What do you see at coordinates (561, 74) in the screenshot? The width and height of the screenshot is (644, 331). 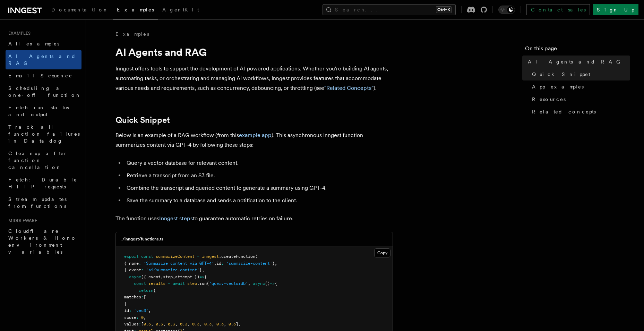 I see `span: Quick Snippet` at bounding box center [561, 74].